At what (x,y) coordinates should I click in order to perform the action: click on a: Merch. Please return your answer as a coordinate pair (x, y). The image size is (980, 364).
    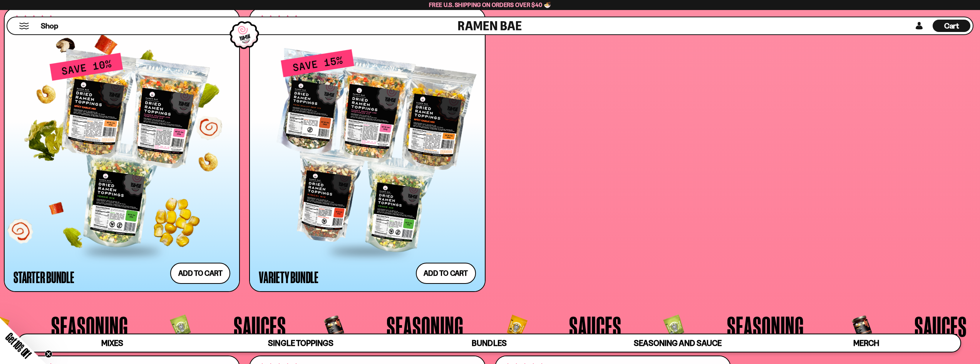
    Looking at the image, I should click on (866, 343).